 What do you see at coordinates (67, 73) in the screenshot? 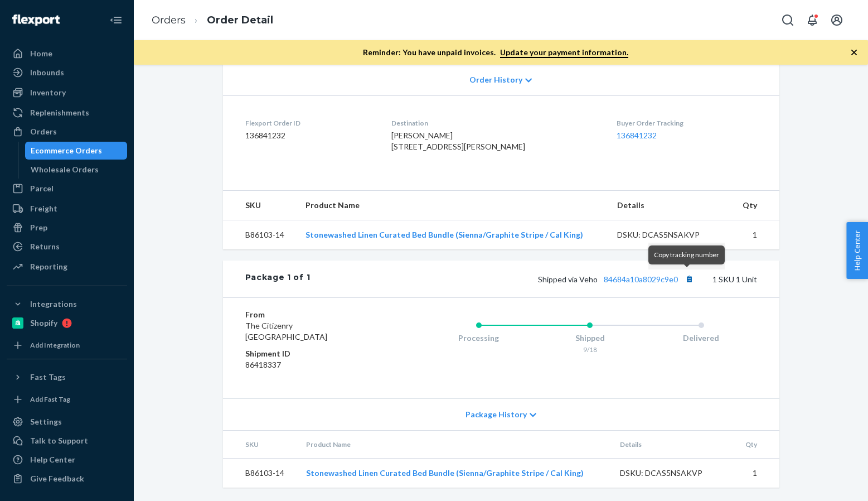
I see `a: Inbounds` at bounding box center [67, 73].